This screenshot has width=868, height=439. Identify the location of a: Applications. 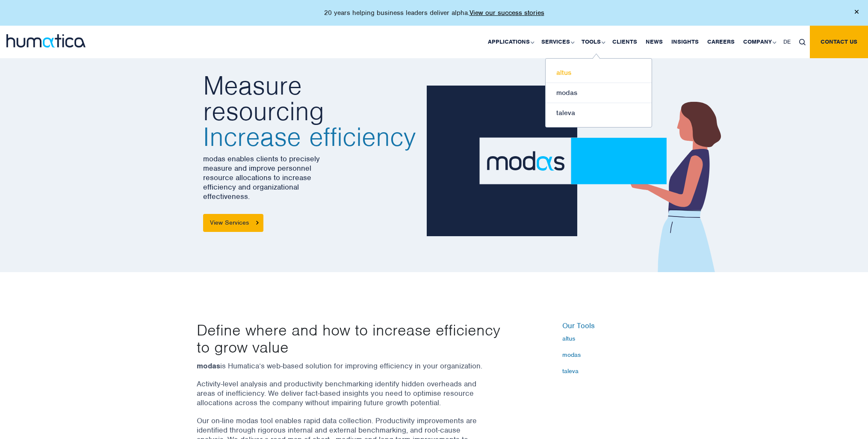
(510, 42).